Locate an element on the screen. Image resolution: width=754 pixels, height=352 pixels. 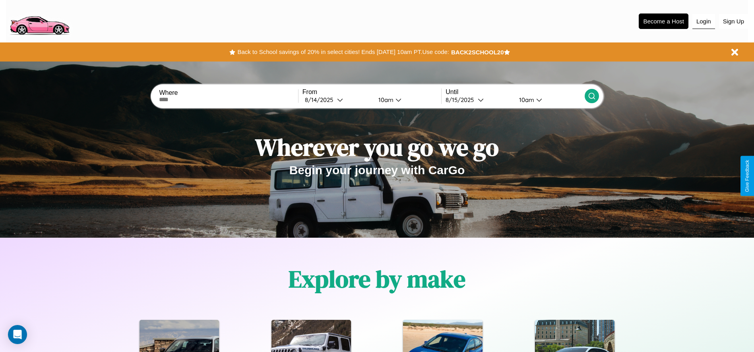
div: 8 / 14 / 2025 is located at coordinates (321, 100).